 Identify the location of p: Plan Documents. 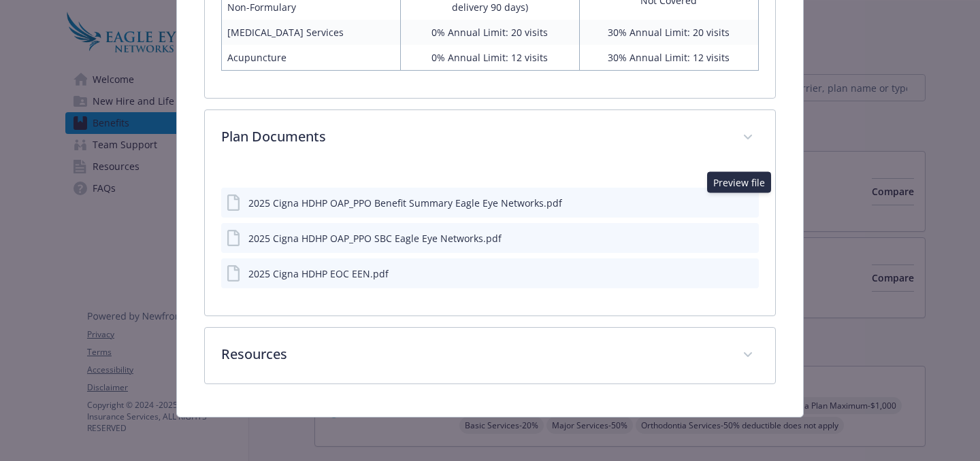
(473, 137).